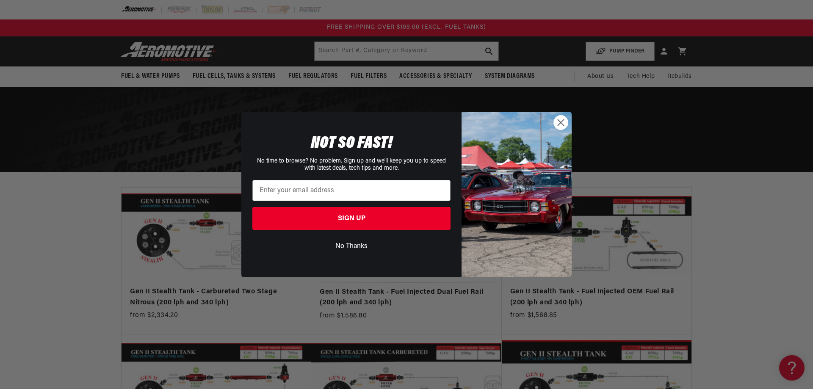  What do you see at coordinates (517, 194) in the screenshot?
I see `img: 85cdd541-2605-488b-b08c-a5ee7b438a35.jpeg` at bounding box center [517, 194].